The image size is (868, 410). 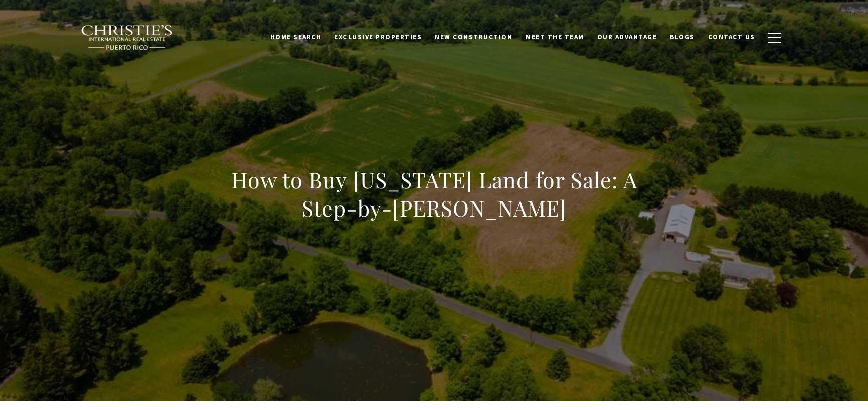 I want to click on span: Exclusive Properties, so click(x=378, y=37).